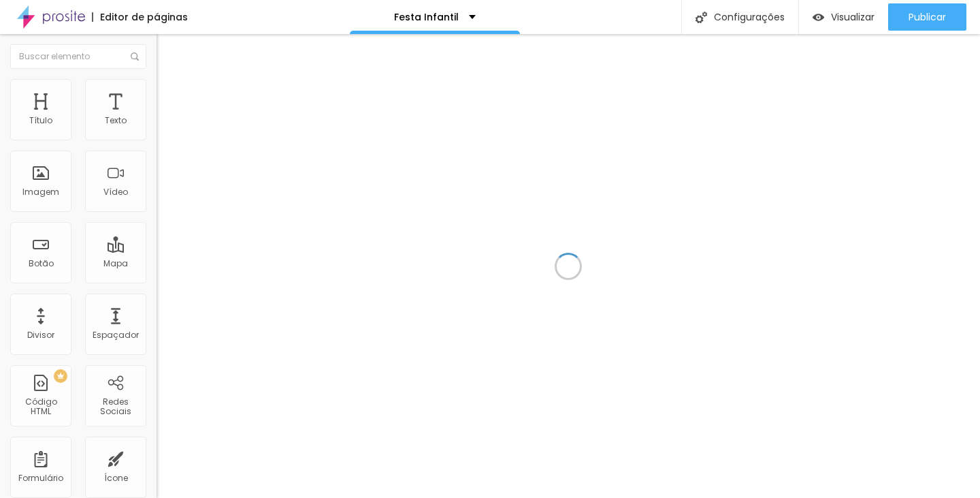  I want to click on div: Texto, so click(116, 120).